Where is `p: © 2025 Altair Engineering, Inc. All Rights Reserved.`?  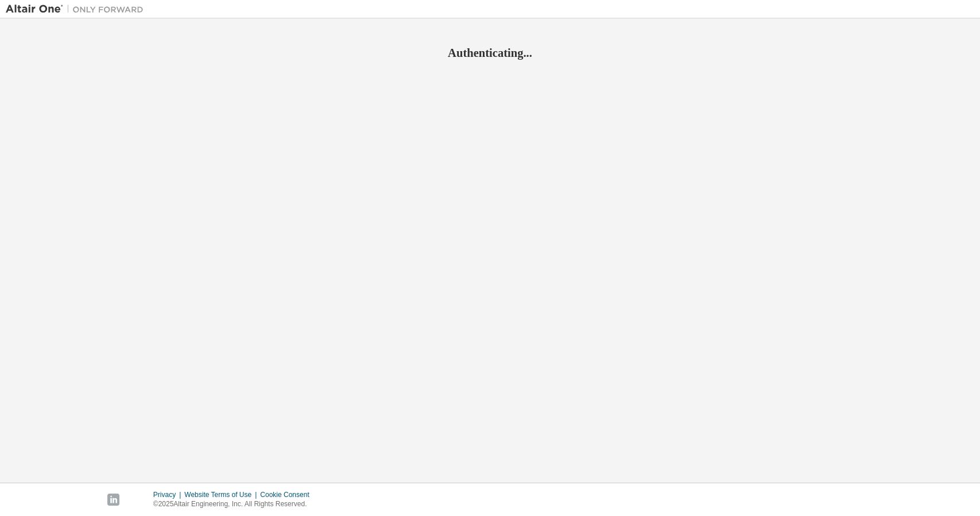 p: © 2025 Altair Engineering, Inc. All Rights Reserved. is located at coordinates (235, 504).